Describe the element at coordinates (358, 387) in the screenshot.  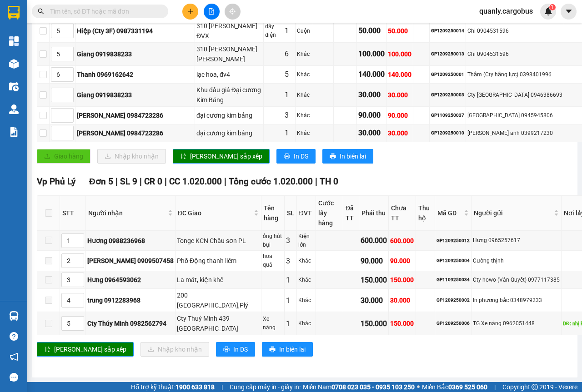
I see `span: Miền Nam` at that location.